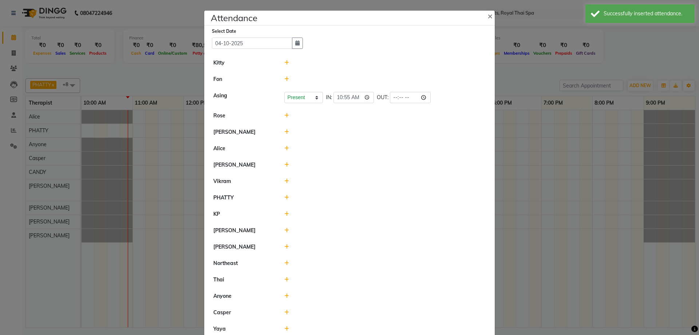  Describe the element at coordinates (329, 97) in the screenshot. I see `span: IN:` at that location.